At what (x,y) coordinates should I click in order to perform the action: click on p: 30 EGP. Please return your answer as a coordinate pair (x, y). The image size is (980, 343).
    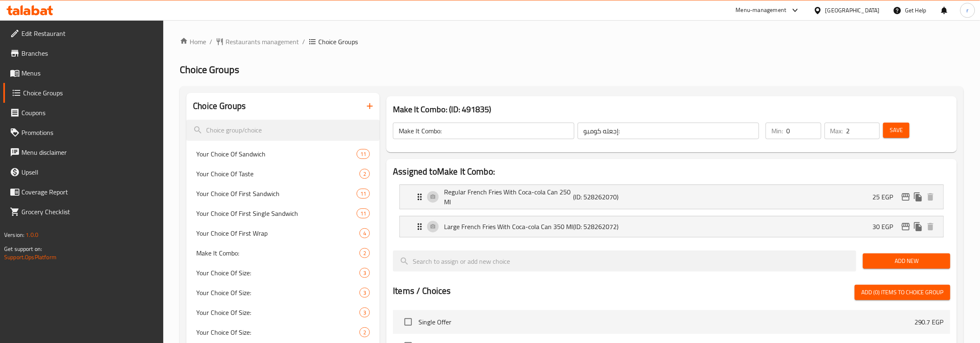
    Looking at the image, I should click on (886, 226).